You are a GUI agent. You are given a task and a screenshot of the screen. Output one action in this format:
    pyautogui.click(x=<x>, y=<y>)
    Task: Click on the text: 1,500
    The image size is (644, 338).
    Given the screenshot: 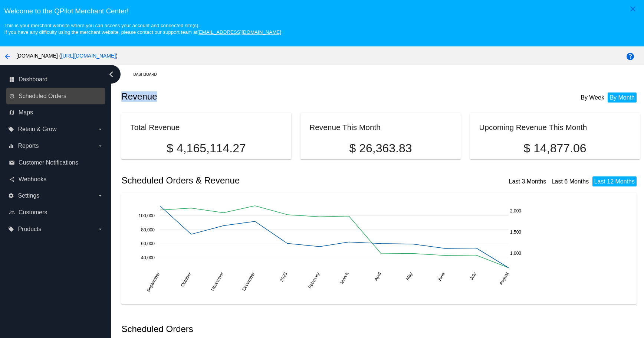 What is the action you would take?
    pyautogui.click(x=516, y=232)
    